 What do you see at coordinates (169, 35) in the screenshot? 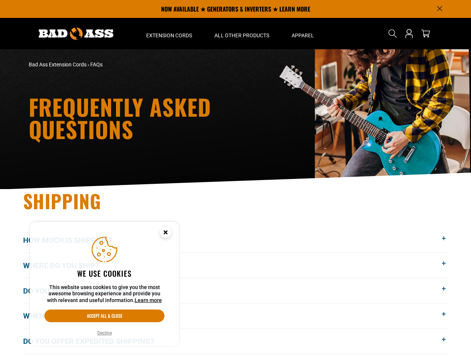
I see `span: Extension Cords` at bounding box center [169, 35].